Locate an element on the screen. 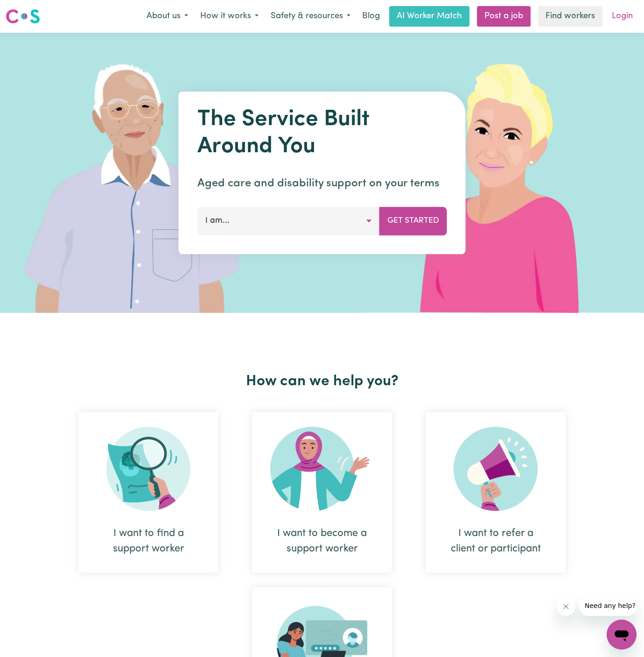 The width and height of the screenshot is (644, 657). button: Get Started is located at coordinates (414, 221).